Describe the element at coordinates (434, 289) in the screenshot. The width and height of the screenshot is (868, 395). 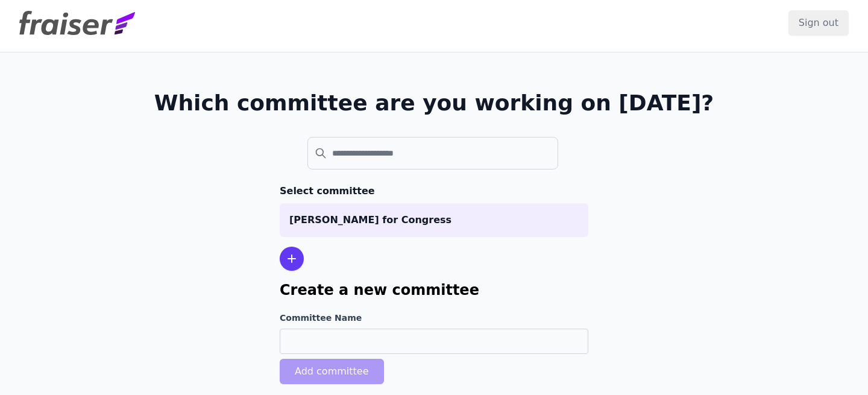
I see `h1: Create a new committee` at that location.